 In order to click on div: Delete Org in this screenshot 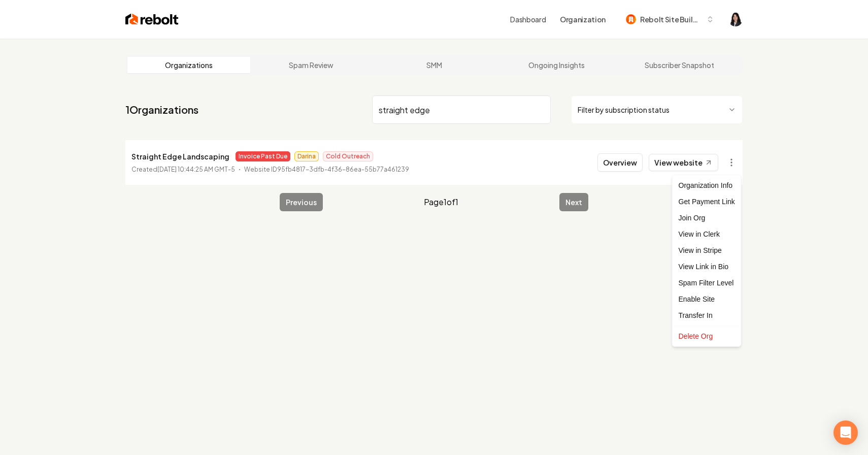, I will do `click(707, 336)`.